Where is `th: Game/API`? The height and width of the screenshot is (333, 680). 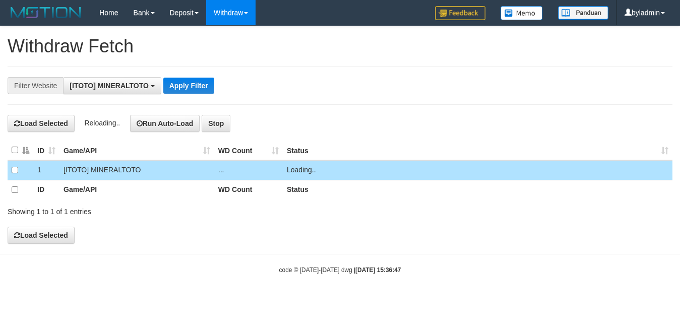
th: Game/API is located at coordinates (137, 190).